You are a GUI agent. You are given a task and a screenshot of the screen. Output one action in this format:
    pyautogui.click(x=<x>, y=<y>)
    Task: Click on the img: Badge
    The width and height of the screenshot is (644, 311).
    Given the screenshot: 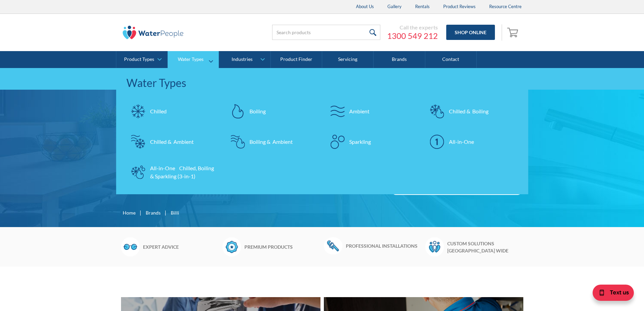 What is the action you would take?
    pyautogui.click(x=231, y=246)
    